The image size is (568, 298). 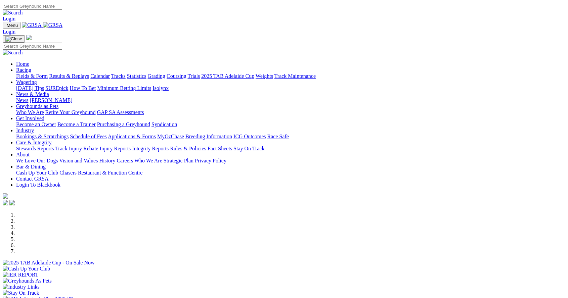 I want to click on a: Results & Replays, so click(x=69, y=76).